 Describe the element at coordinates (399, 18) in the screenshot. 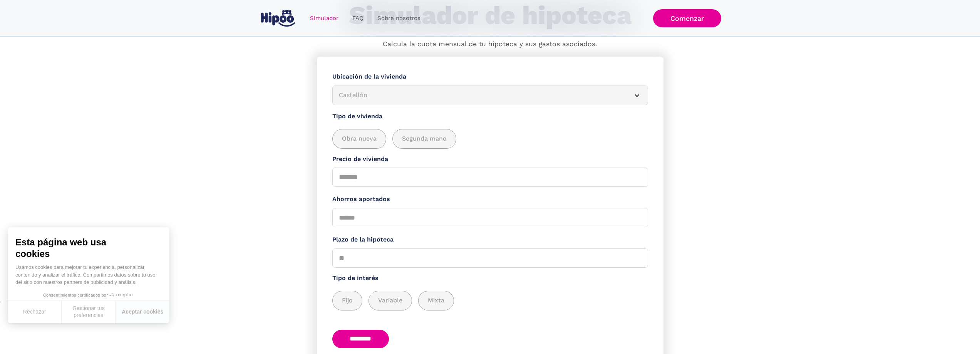

I see `a: Sobre nosotros` at that location.